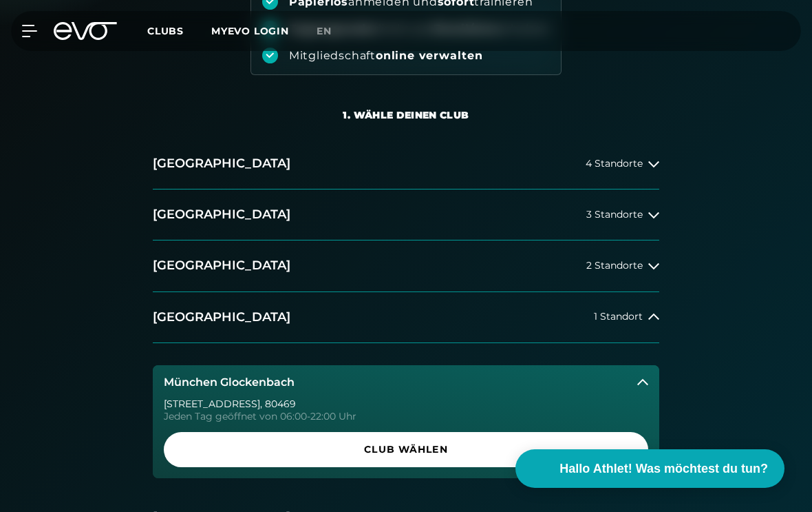 This screenshot has height=512, width=812. I want to click on button: Hallo Athlet! Was möchtest du tun?, so click(649, 468).